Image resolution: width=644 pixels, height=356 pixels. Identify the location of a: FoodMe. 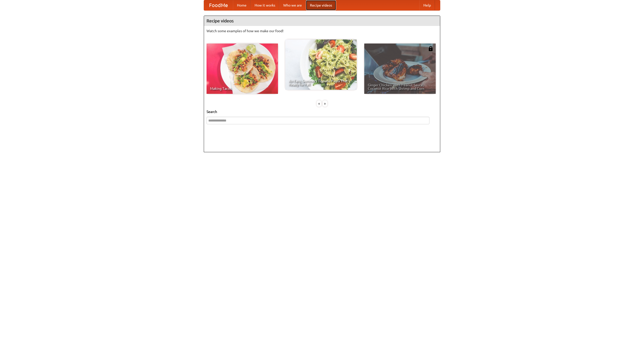
(219, 6).